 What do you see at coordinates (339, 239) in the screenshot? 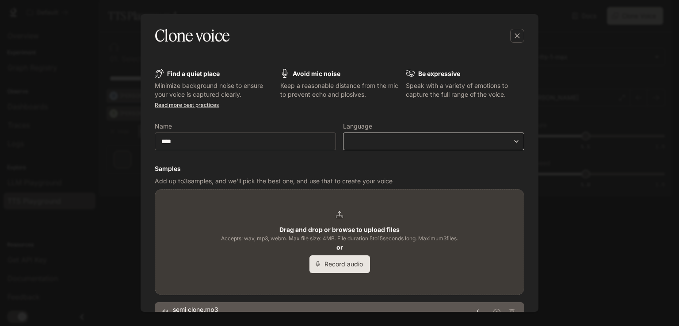
I see `span: Accepts: wav, mp3, webm. Max file size: 4MB. File duration 5 to 15 seconds long. Maximum 3 files.` at bounding box center [339, 239].